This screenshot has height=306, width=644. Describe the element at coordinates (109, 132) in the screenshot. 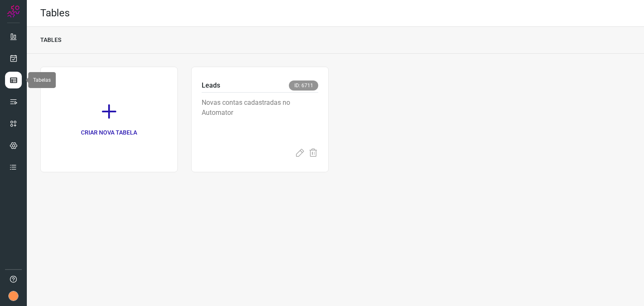

I see `p: CRIAR NOVA TABELA` at that location.